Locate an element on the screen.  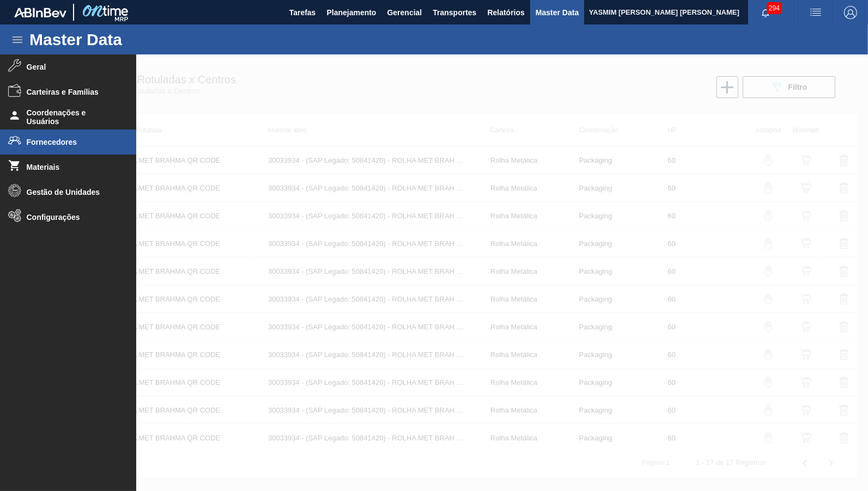
span: Gerencial is located at coordinates (404, 12).